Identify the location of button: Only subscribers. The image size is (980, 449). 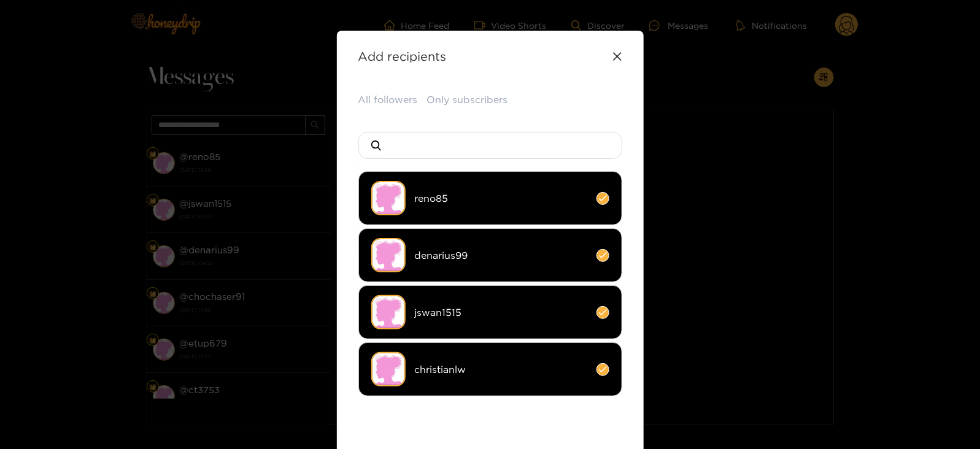
(467, 99).